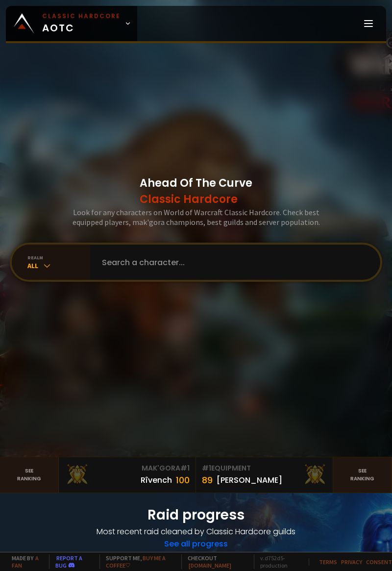 The image size is (392, 571). What do you see at coordinates (183, 480) in the screenshot?
I see `div: 100` at bounding box center [183, 480].